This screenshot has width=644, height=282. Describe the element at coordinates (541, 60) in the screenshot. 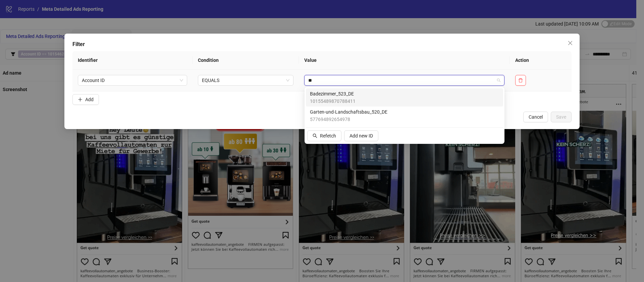

I see `th: Action` at that location.